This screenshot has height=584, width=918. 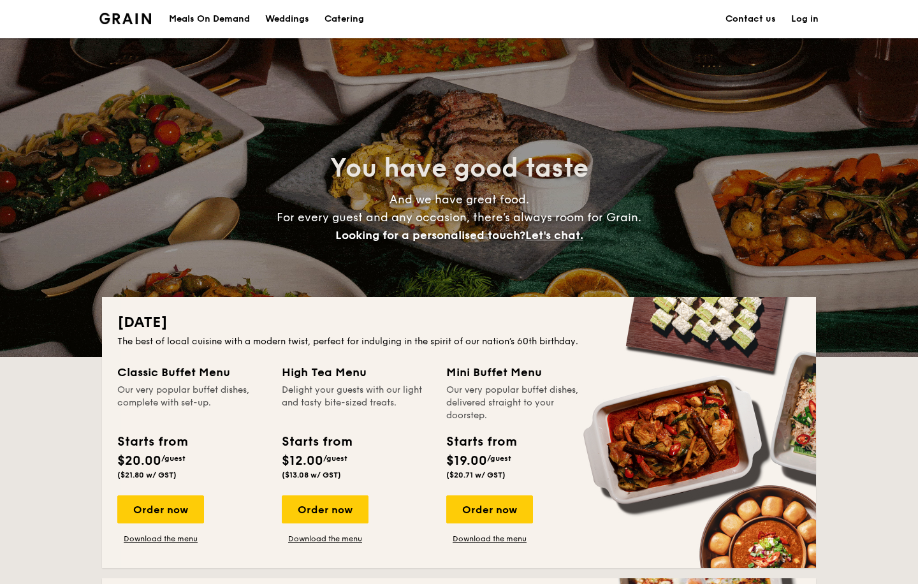 What do you see at coordinates (302, 461) in the screenshot?
I see `span: $12.00` at bounding box center [302, 461].